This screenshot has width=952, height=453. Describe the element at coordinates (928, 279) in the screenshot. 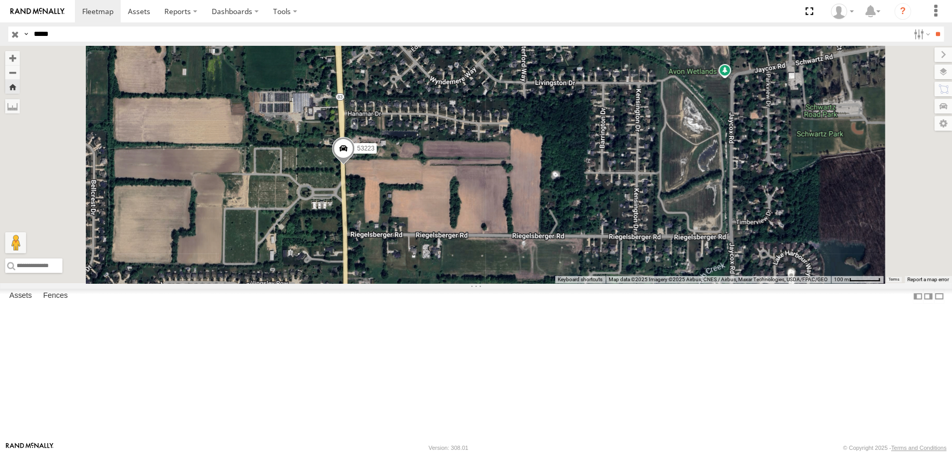

I see `a: Report a map error` at that location.